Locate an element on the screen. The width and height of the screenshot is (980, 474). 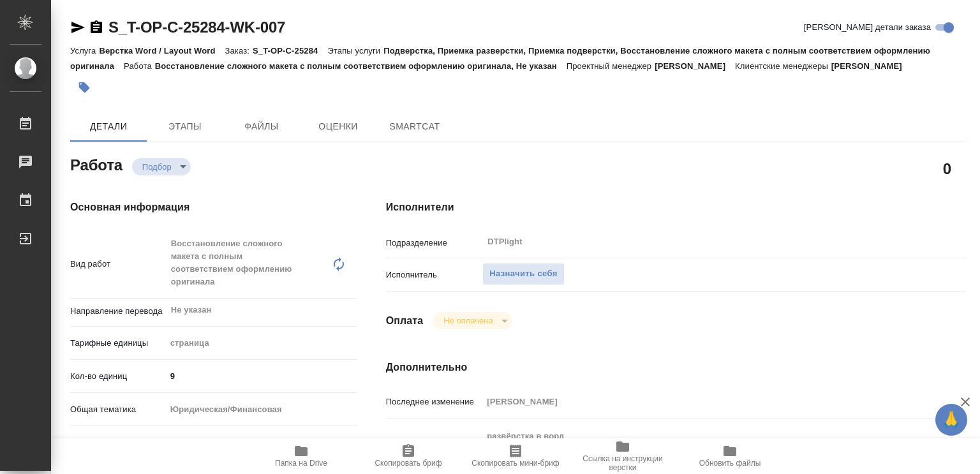
p: Последнее изменение is located at coordinates (435, 402).